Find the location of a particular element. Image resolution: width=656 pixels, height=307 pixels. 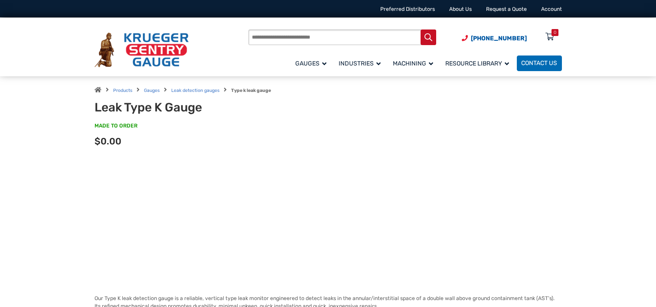

a: Phone Number (920) 434-8860 is located at coordinates (494, 38).